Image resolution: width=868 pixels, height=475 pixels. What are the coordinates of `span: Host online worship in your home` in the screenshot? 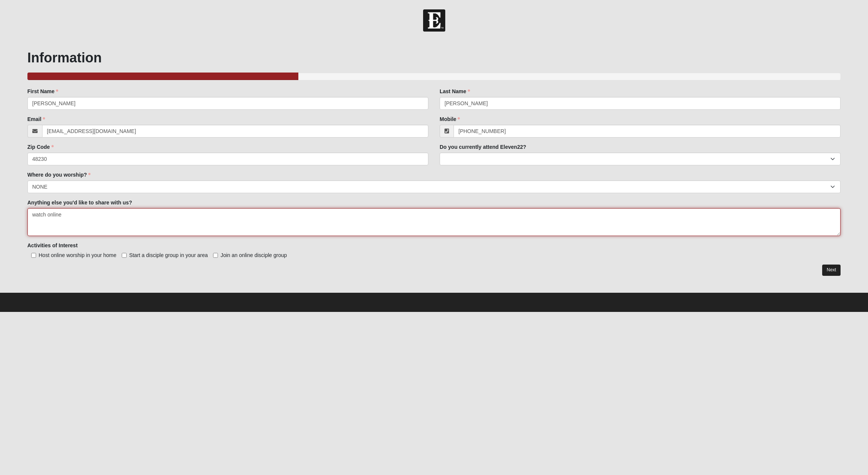 It's located at (77, 255).